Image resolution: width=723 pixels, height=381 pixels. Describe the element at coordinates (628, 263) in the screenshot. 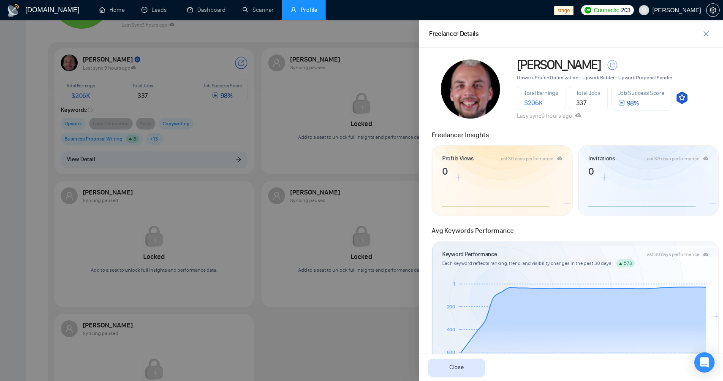

I see `span: 573` at that location.